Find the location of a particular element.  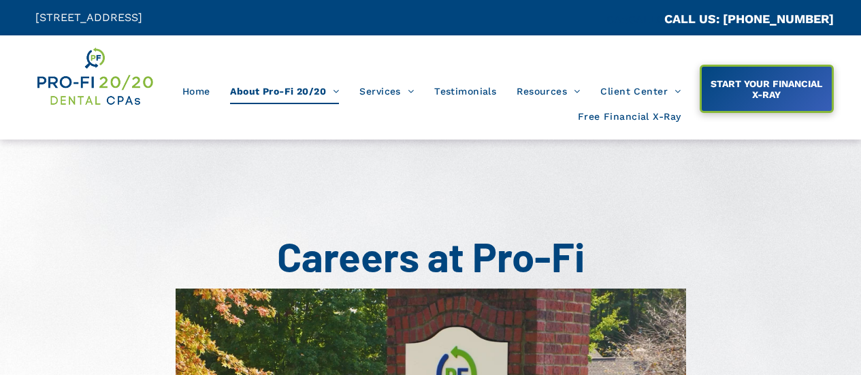

a: Home is located at coordinates (196, 91).